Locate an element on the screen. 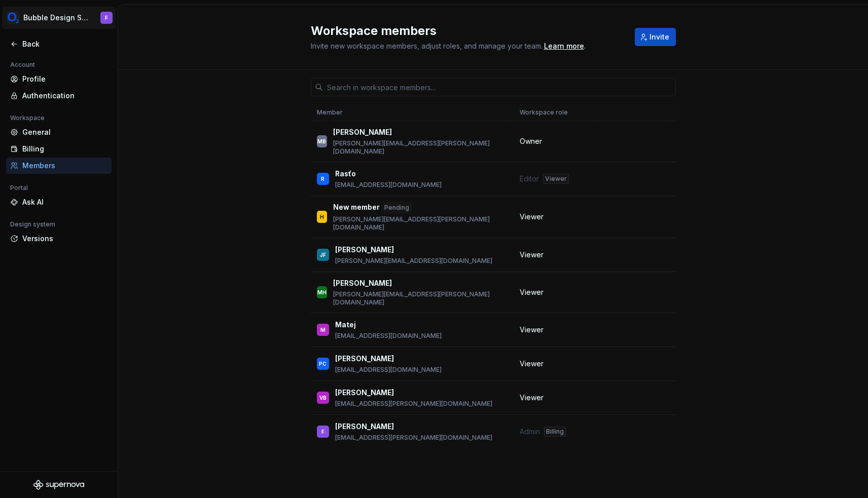  div: Profile is located at coordinates (65, 79).